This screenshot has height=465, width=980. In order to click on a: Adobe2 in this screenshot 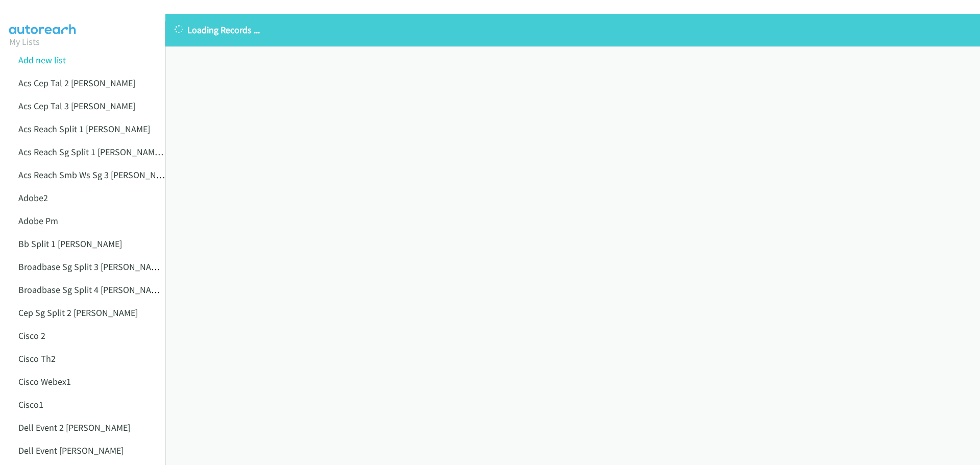, I will do `click(33, 197)`.